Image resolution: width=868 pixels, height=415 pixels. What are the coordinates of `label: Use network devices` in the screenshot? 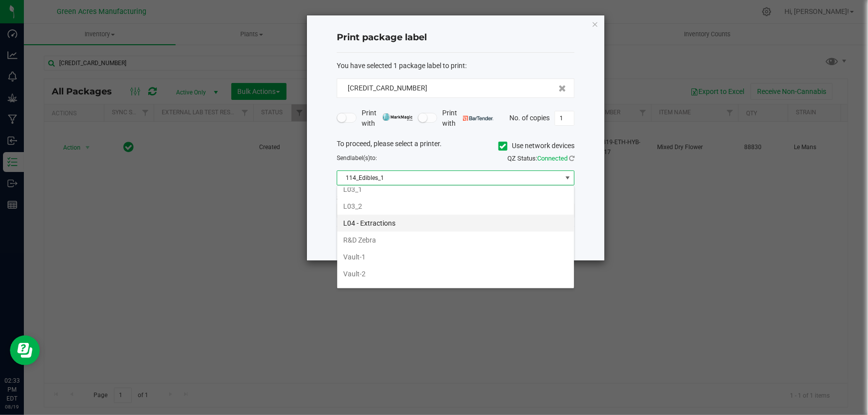 It's located at (536, 145).